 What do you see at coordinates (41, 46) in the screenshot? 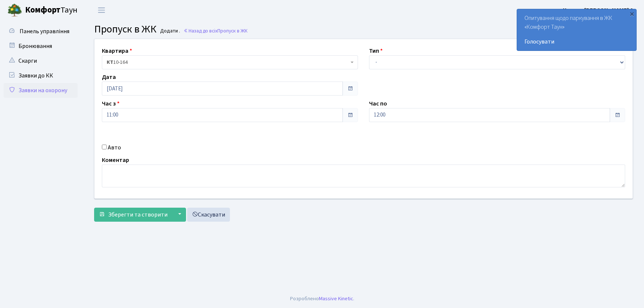
I see `a: Бронювання` at bounding box center [41, 46].